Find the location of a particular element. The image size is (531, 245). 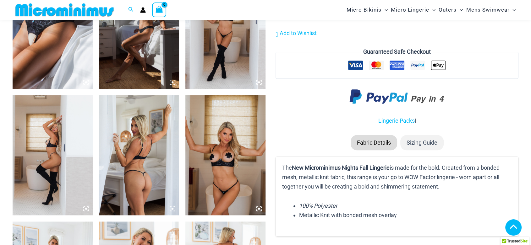

a: Lingerie Packs is located at coordinates (397, 121).